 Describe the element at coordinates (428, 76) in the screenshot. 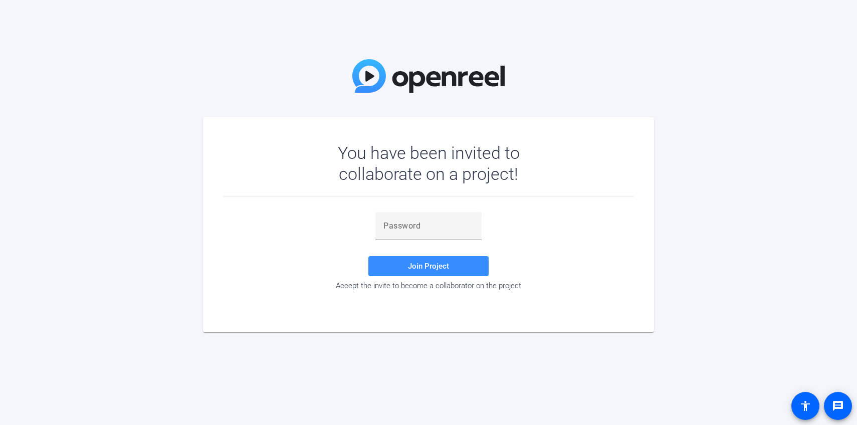

I see `img: OpenReel Logo` at that location.